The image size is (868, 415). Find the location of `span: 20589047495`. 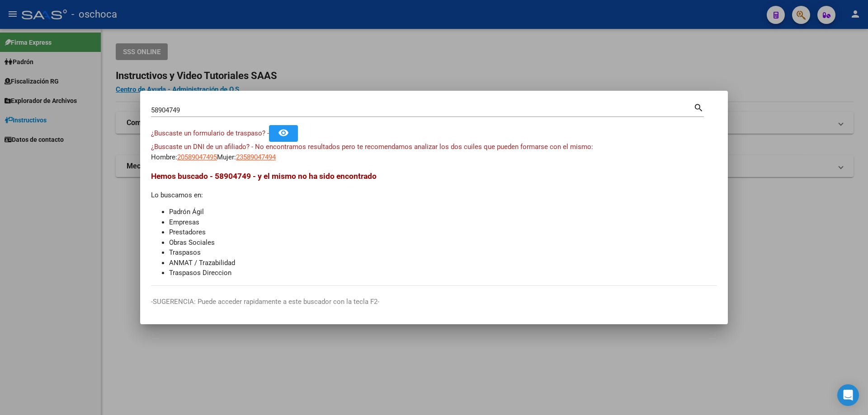

span: 20589047495 is located at coordinates (197, 157).